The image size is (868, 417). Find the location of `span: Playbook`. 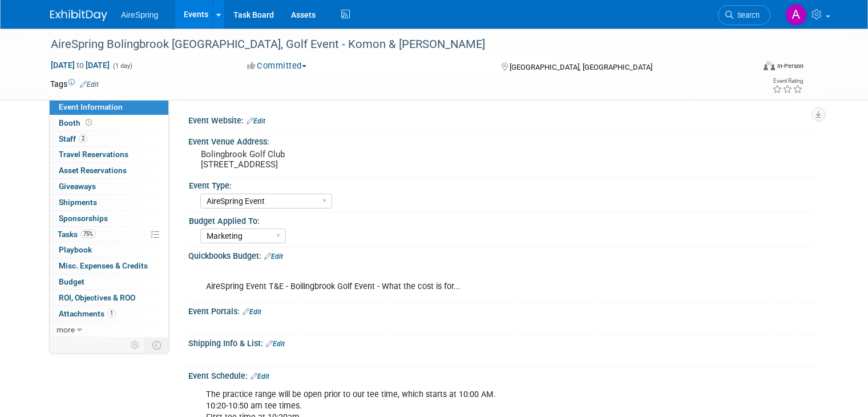

span: Playbook is located at coordinates (75, 250).